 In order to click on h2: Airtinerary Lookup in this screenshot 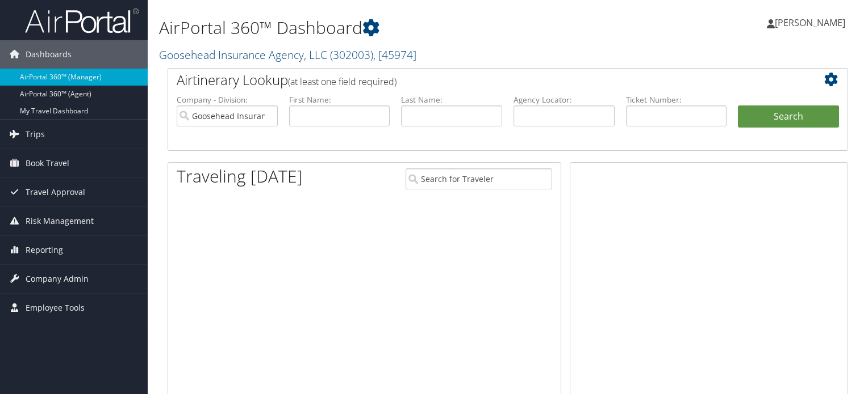, I will do `click(479, 80)`.